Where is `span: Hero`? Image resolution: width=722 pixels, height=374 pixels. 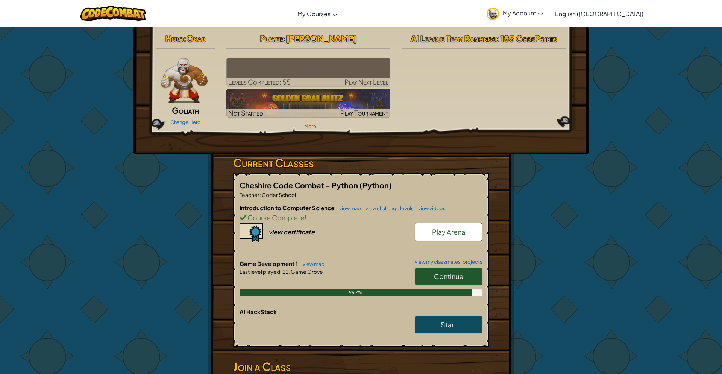
span: Hero is located at coordinates (175, 38).